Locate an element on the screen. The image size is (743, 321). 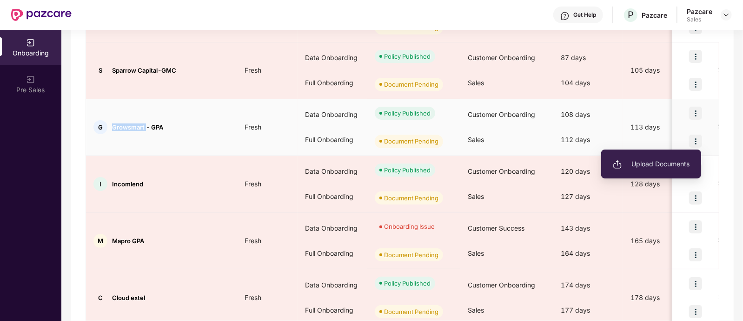
span: Customer Success is located at coordinates (496, 227).